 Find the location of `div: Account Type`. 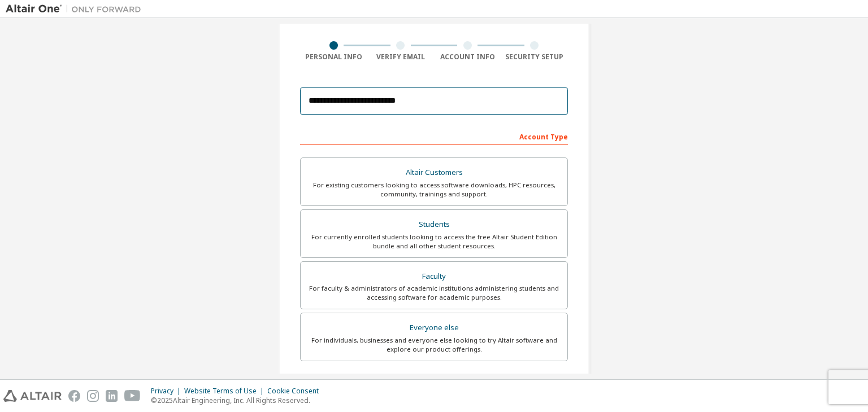

div: Account Type is located at coordinates (434, 136).